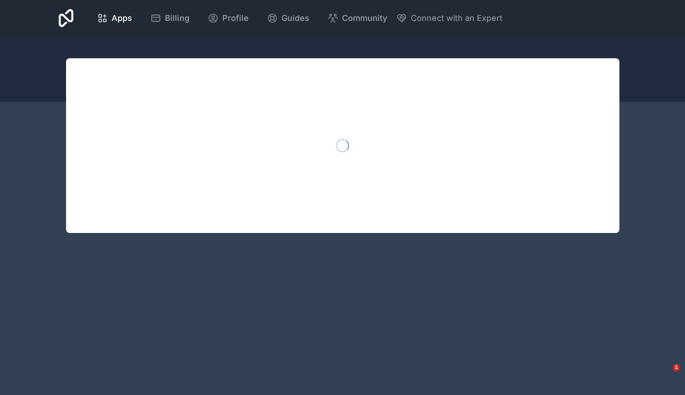  Describe the element at coordinates (449, 18) in the screenshot. I see `button: Connect with an Expert` at that location.